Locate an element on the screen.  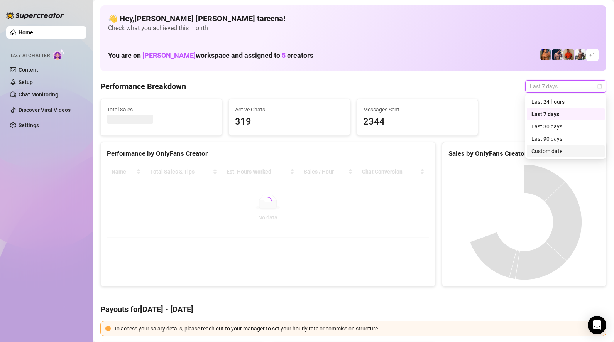
div: Custom date is located at coordinates (566, 151).